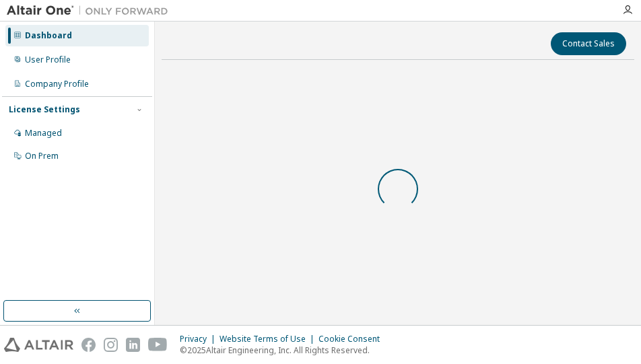 This screenshot has height=364, width=641. Describe the element at coordinates (44, 110) in the screenshot. I see `div: License Settings` at that location.